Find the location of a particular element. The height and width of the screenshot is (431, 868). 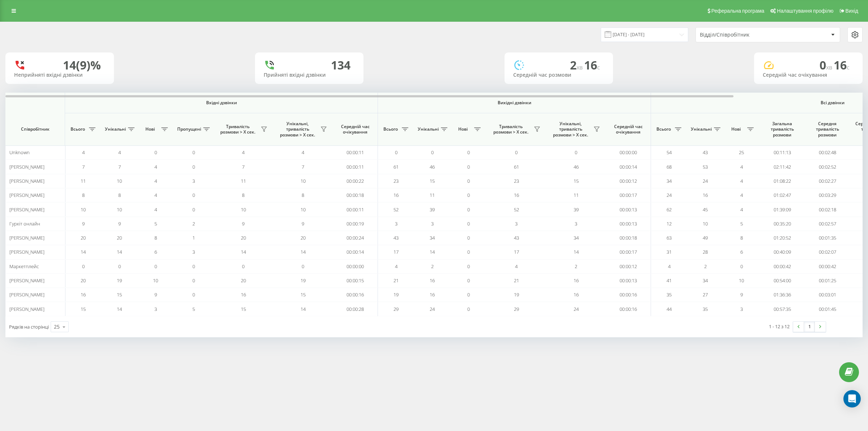

span: 5 is located at coordinates (155, 223).